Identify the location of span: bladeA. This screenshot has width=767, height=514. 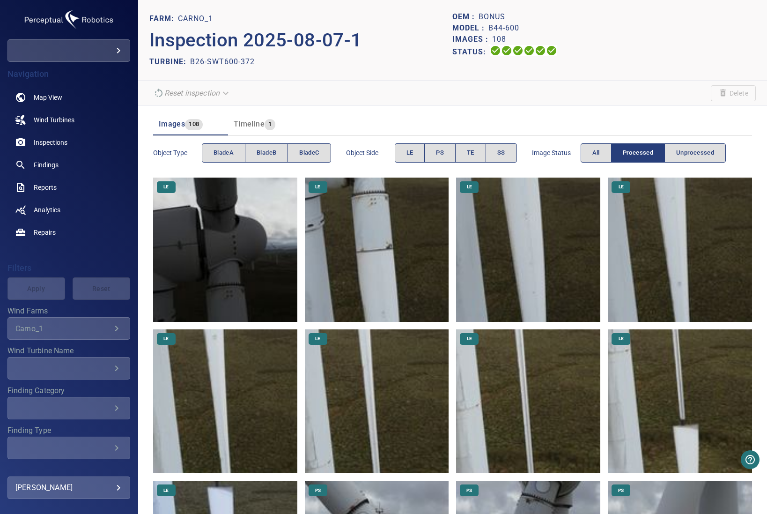
(223, 153).